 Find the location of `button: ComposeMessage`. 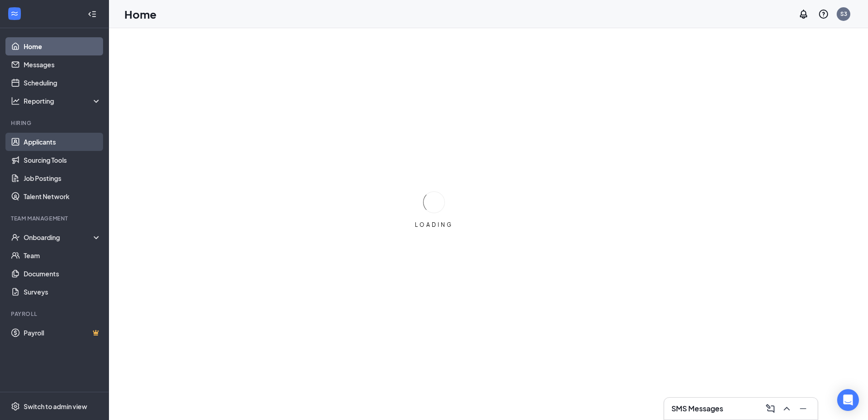

button: ComposeMessage is located at coordinates (770, 409).